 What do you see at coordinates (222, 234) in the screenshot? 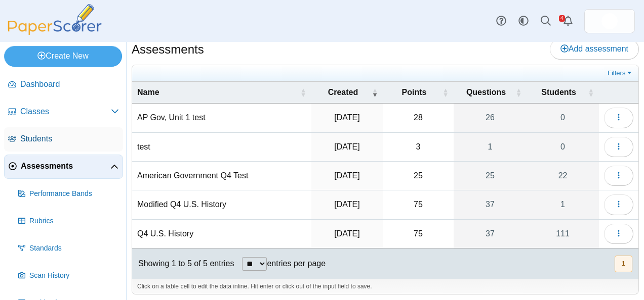
I see `td: Q4 U.S. History` at bounding box center [222, 234].